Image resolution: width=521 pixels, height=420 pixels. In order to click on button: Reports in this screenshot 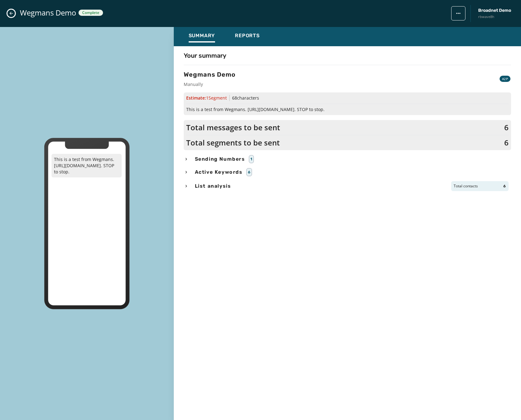, I will do `click(247, 36)`.